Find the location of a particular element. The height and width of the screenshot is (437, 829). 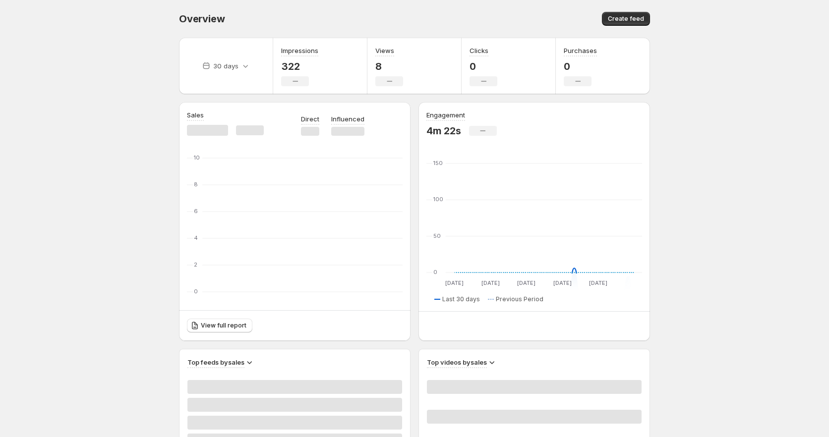

h3: Clicks is located at coordinates (479, 51).